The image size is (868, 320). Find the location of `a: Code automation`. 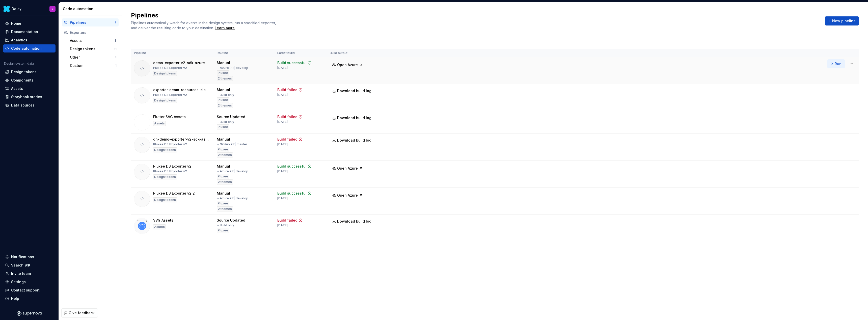

a: Code automation is located at coordinates (29, 48).